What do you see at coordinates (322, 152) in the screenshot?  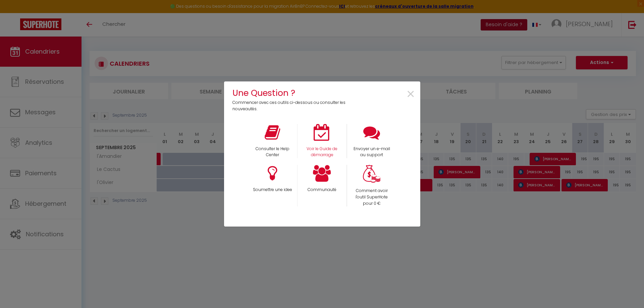 I see `p: Voir le Guide de démarrage` at bounding box center [322, 152].